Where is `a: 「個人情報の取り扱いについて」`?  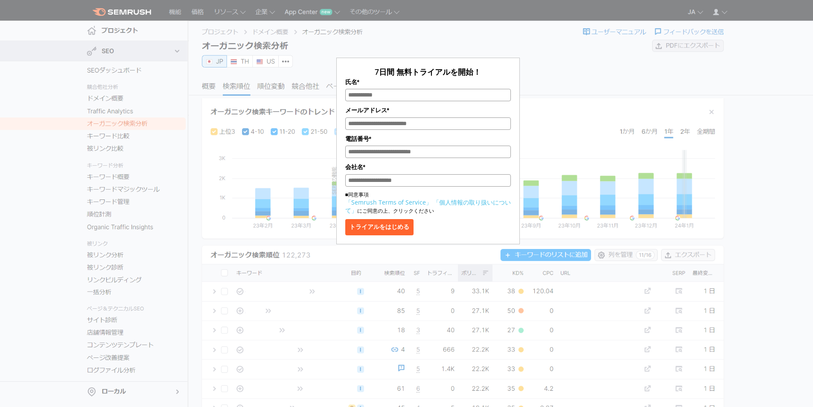
a: 「個人情報の取り扱いについて」 is located at coordinates (428, 206).